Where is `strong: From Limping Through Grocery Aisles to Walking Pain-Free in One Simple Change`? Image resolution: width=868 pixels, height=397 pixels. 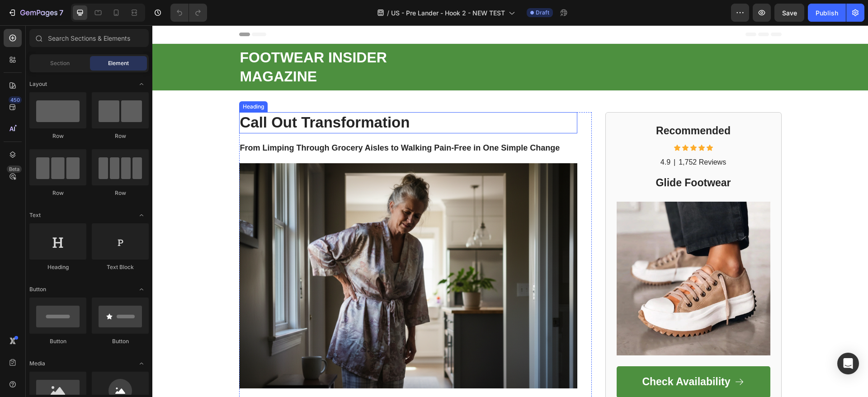
strong: From Limping Through Grocery Aisles to Walking Pain-Free in One Simple Change is located at coordinates (248, 123).